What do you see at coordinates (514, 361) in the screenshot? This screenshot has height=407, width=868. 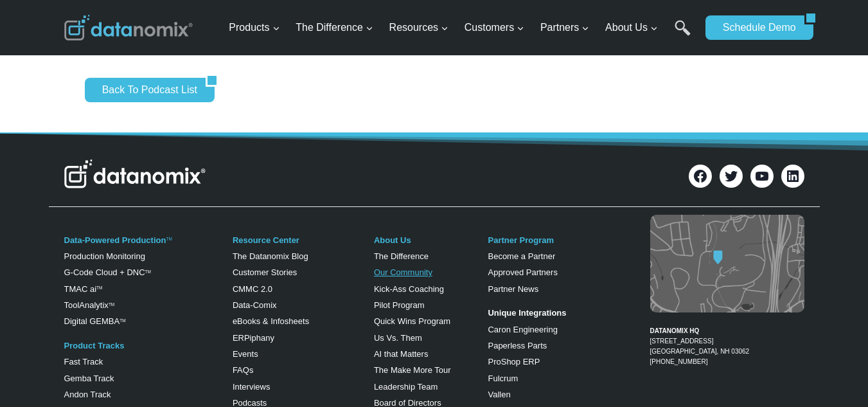 I see `a: ProShop ERP` at bounding box center [514, 361].